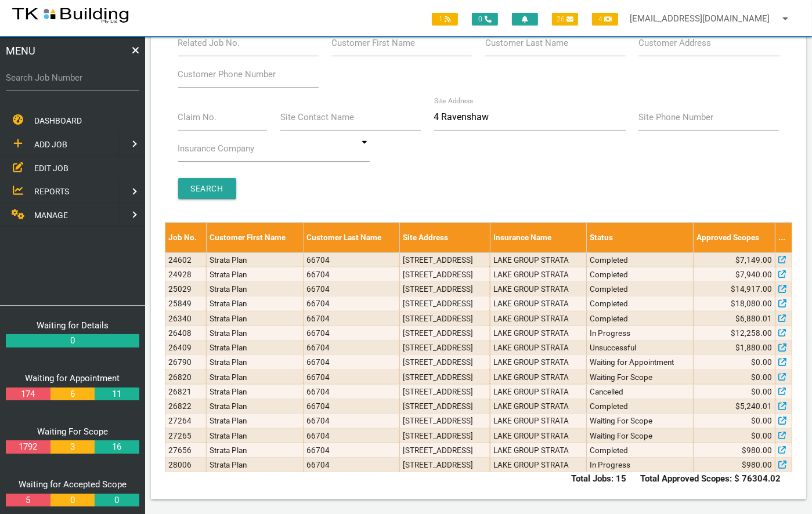 This screenshot has width=812, height=514. I want to click on input: Search, so click(207, 188).